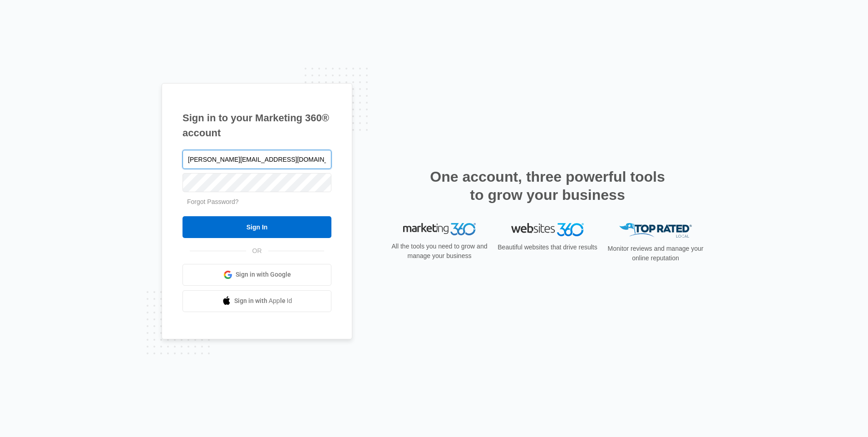 The image size is (868, 437). I want to click on img: Websites 360, so click(547, 229).